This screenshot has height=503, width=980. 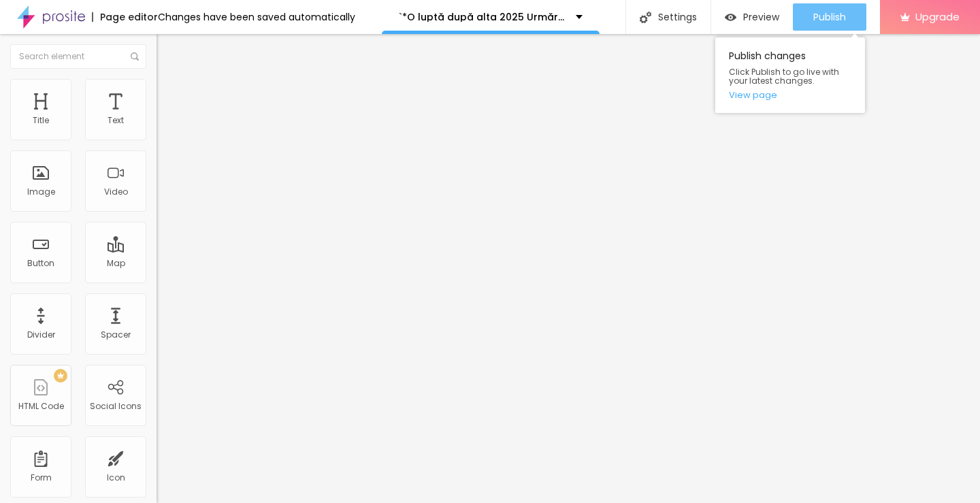 What do you see at coordinates (116, 334) in the screenshot?
I see `div: Spacer` at bounding box center [116, 334].